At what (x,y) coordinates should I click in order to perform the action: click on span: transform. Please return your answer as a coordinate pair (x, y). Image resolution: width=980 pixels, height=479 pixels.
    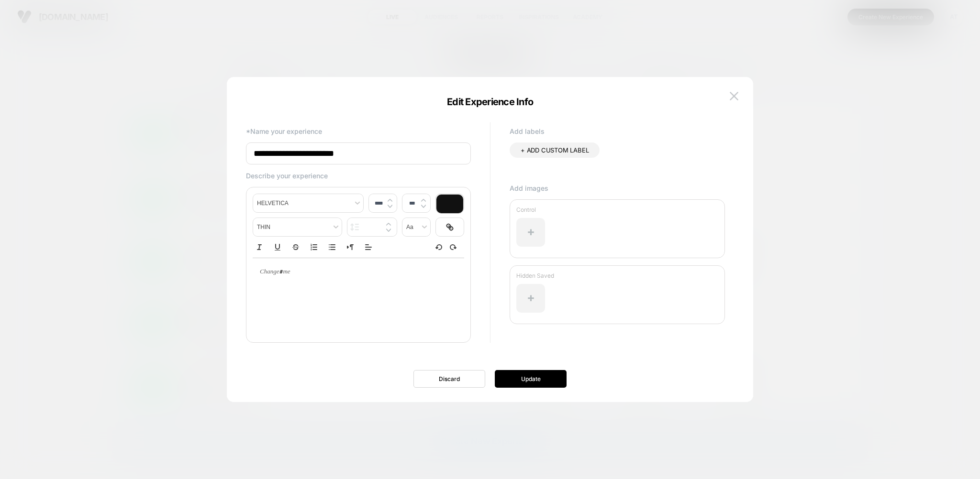
    Looking at the image, I should click on (416, 227).